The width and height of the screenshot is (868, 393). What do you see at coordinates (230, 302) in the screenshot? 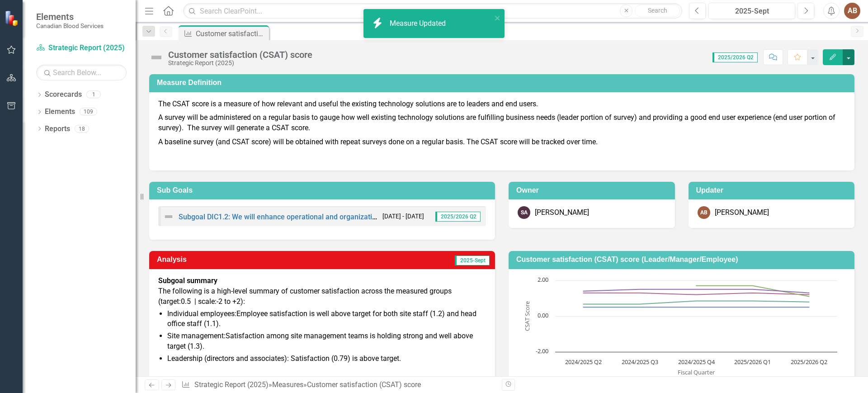
I see `span: -2 to +2):` at bounding box center [230, 302].